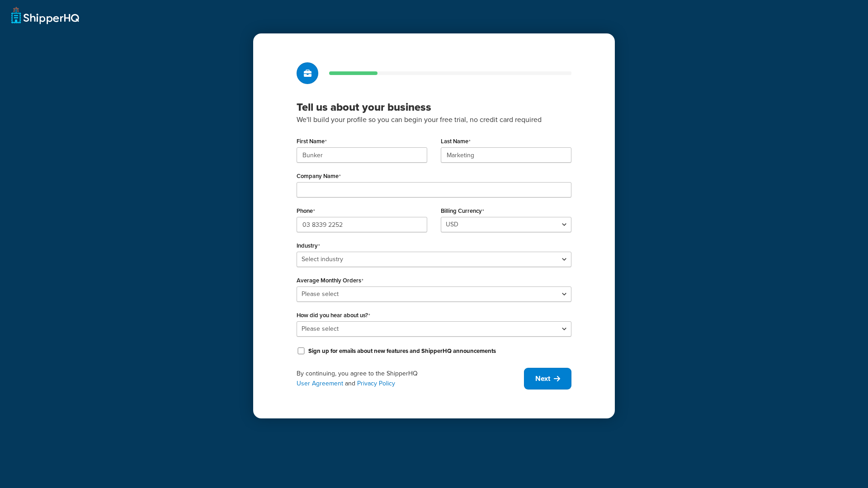 This screenshot has width=868, height=488. I want to click on p: We'll build your profile so you can begin your free trial, no credit card required, so click(434, 120).